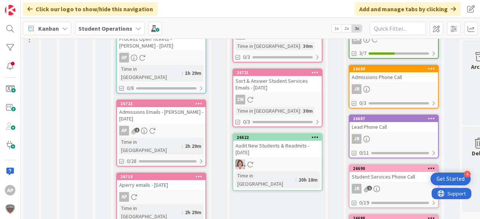 The height and width of the screenshot is (219, 480). Describe the element at coordinates (363, 53) in the screenshot. I see `span: 3/7` at that location.